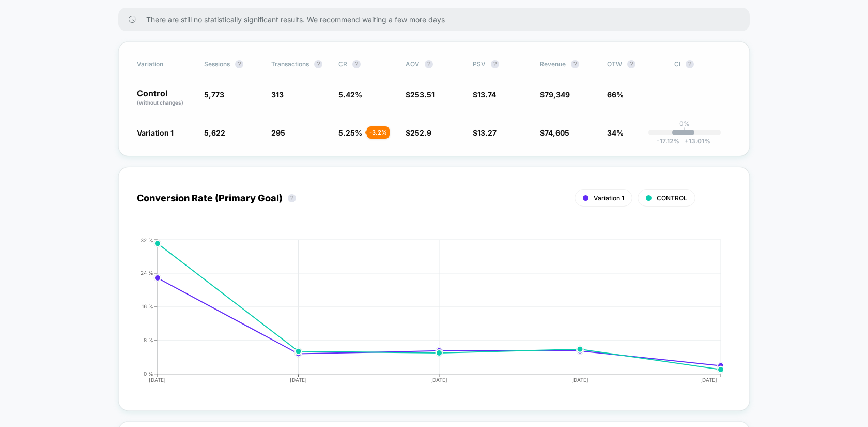 Image resolution: width=868 pixels, height=427 pixels. What do you see at coordinates (672, 197) in the screenshot?
I see `span: CONTROL` at bounding box center [672, 197].